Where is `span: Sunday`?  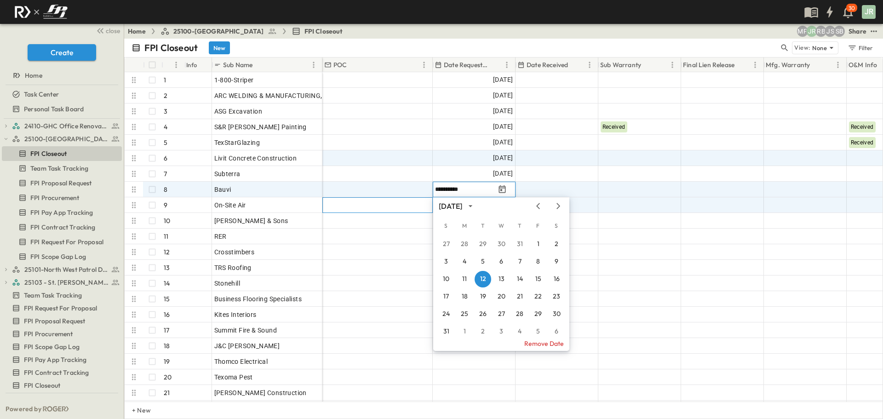
span: Sunday is located at coordinates (446, 226).